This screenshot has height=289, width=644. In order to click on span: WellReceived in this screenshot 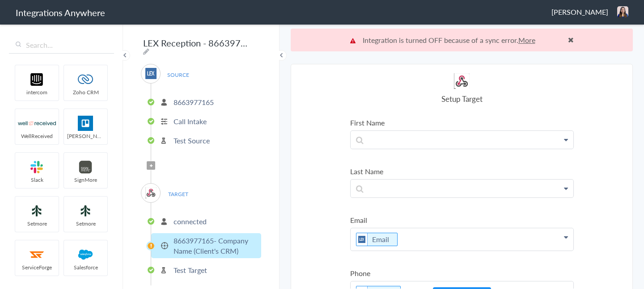, I will do `click(37, 136)`.